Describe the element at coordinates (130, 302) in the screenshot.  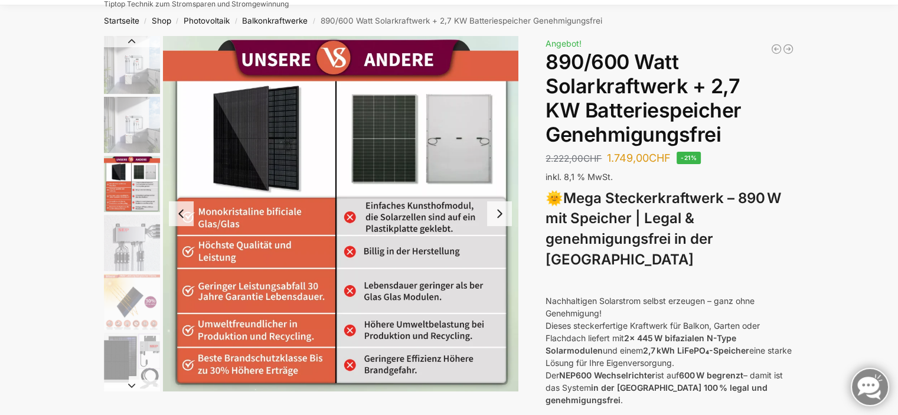
I see `li: 5 / 12` at that location.